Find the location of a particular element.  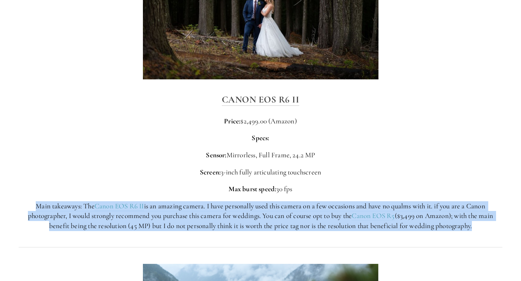

strong: Price: is located at coordinates (232, 121).